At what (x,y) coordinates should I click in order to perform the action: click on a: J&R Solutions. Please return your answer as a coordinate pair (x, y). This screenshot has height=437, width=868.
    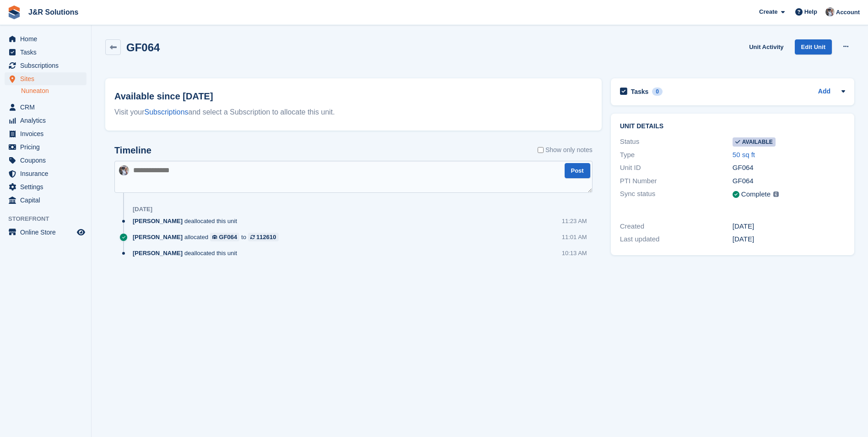
    Looking at the image, I should click on (53, 12).